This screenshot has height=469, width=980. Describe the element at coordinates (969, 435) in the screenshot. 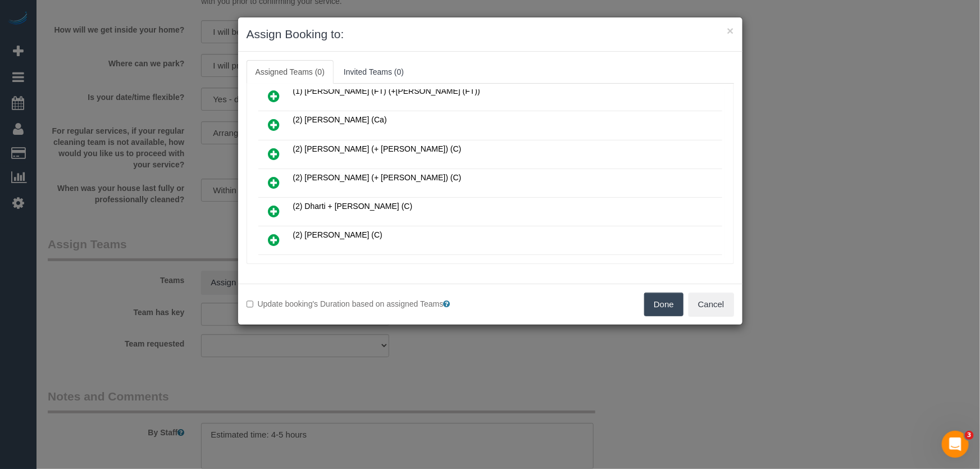

I see `span: 3` at that location.